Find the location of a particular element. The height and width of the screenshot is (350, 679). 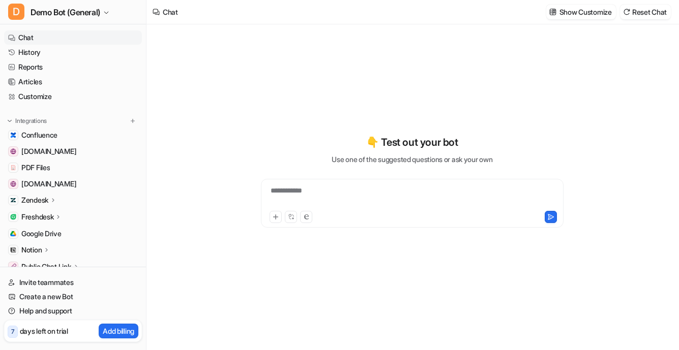

p: days left on trial is located at coordinates (44, 331).